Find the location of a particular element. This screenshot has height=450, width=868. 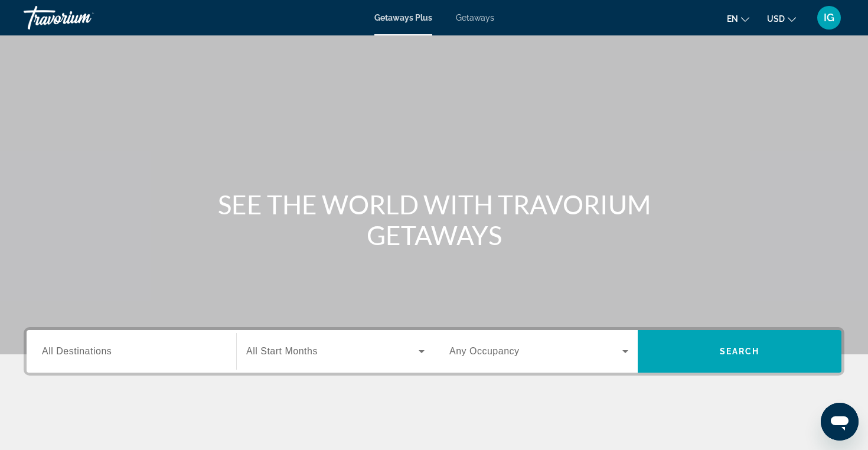

a: Getaways is located at coordinates (475, 18).